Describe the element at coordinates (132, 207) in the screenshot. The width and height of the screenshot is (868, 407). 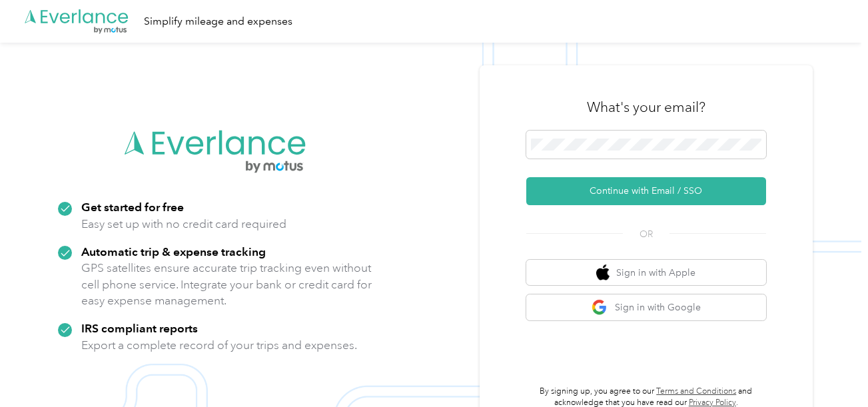
I see `strong: Get started for free` at that location.